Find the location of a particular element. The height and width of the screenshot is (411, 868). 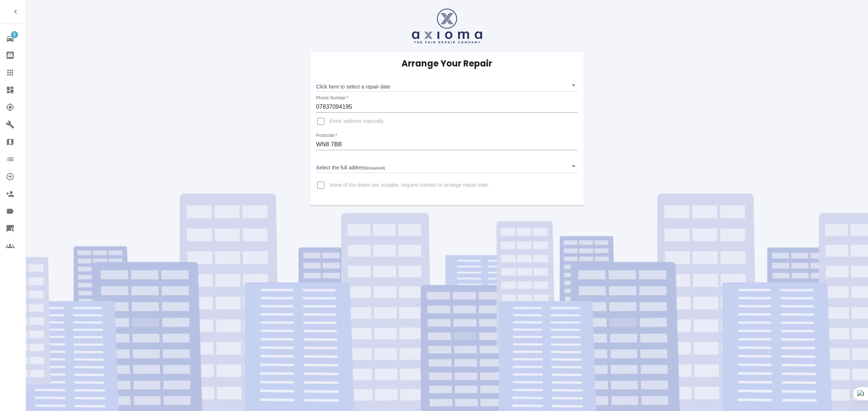

img: axioma is located at coordinates (447, 26).